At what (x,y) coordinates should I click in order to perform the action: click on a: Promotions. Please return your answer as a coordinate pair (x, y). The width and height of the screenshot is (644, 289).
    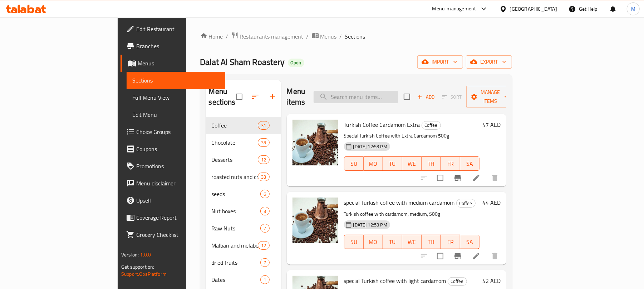
    Looking at the image, I should click on (173, 166).